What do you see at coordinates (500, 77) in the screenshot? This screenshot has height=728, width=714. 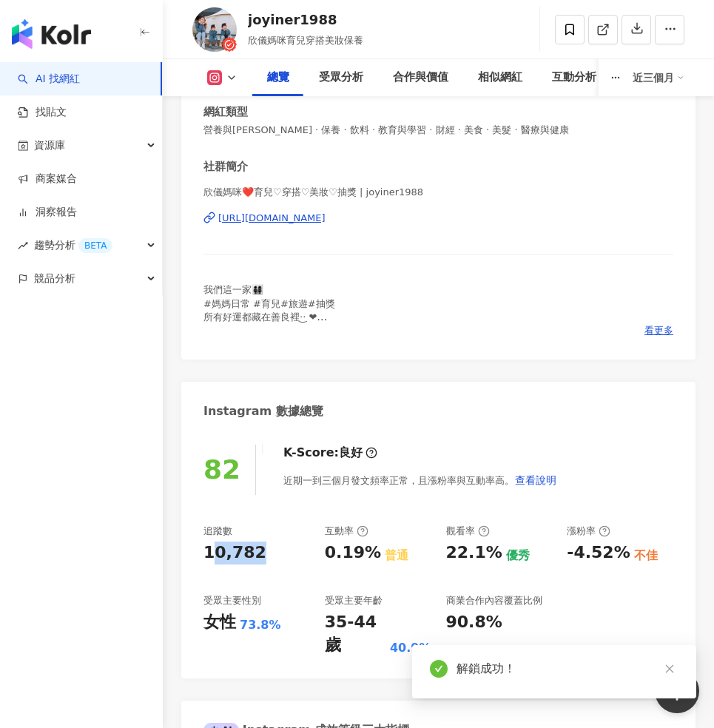 I see `div: 相似網紅` at bounding box center [500, 77].